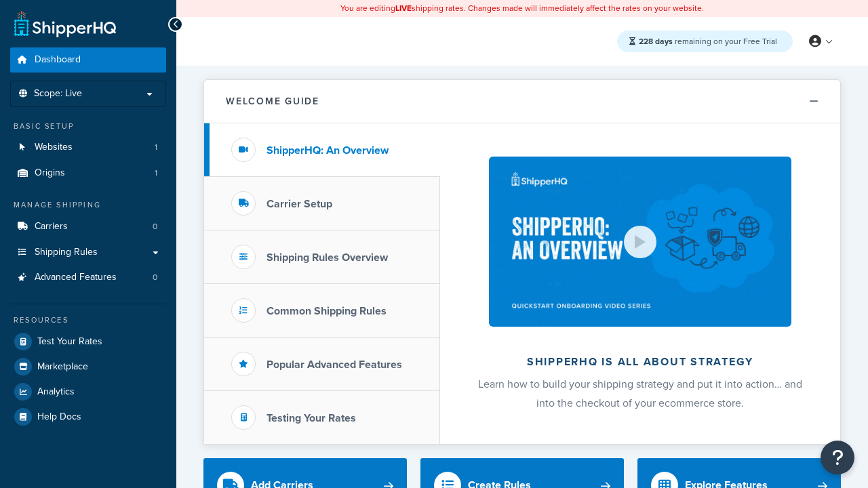  What do you see at coordinates (403, 8) in the screenshot?
I see `b: LIVE` at bounding box center [403, 8].